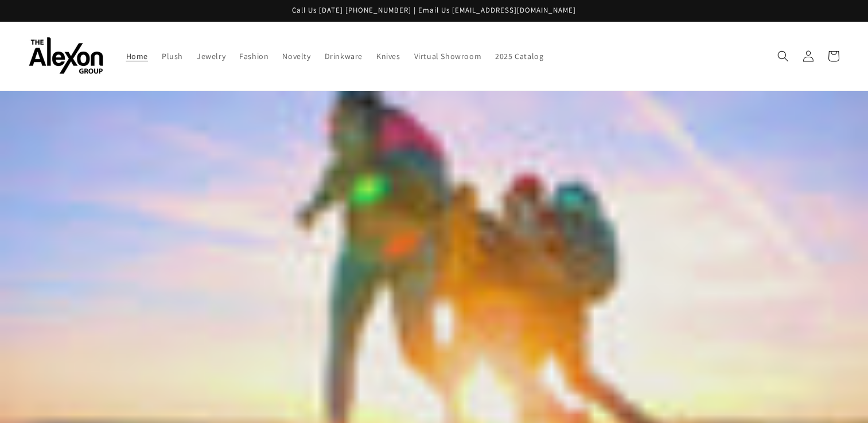 The image size is (868, 423). What do you see at coordinates (343, 56) in the screenshot?
I see `a: Drinkware` at bounding box center [343, 56].